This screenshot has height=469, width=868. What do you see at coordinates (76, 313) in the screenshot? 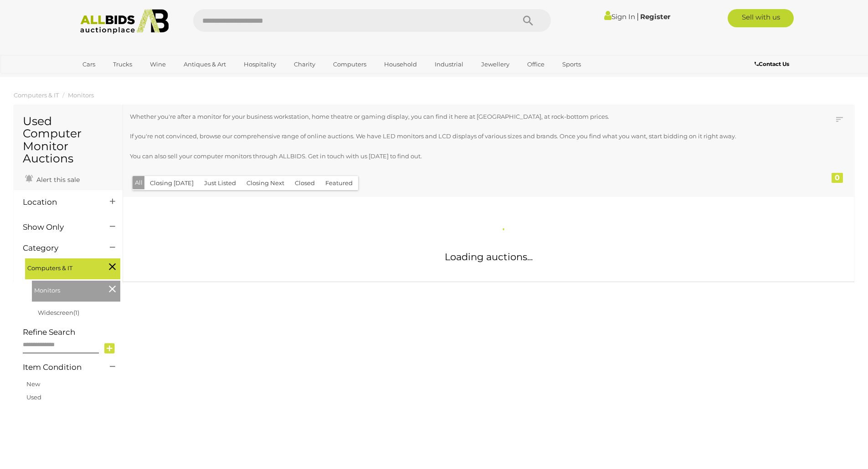
I see `span: (1)` at bounding box center [76, 313].